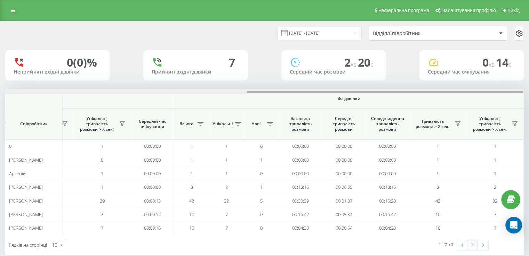 This screenshot has width=529, height=256. Describe the element at coordinates (152, 187) in the screenshot. I see `td: 00:00:08` at that location.